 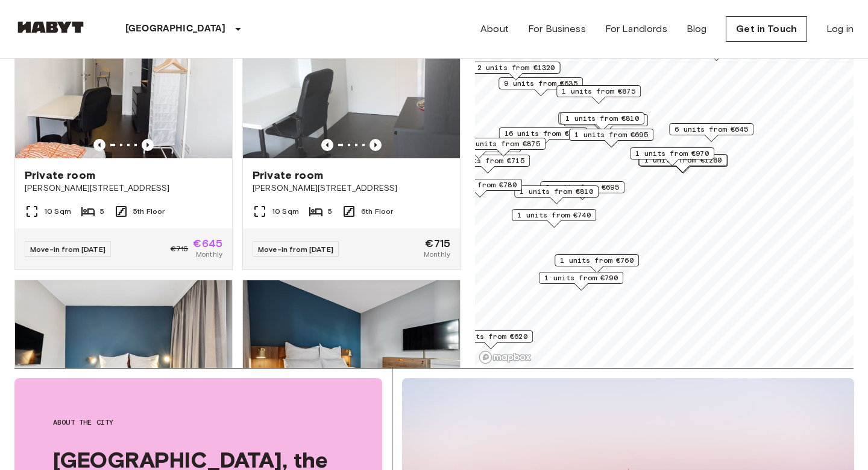 I want to click on a: About, so click(x=495, y=29).